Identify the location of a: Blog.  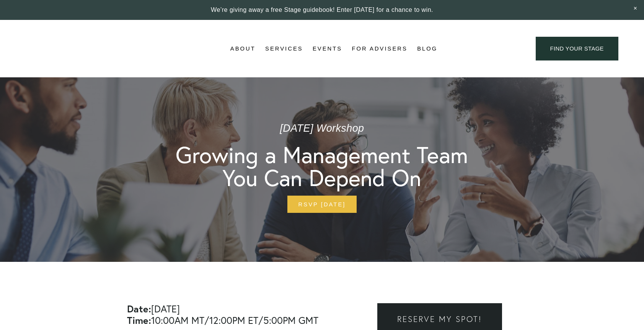
(427, 48).